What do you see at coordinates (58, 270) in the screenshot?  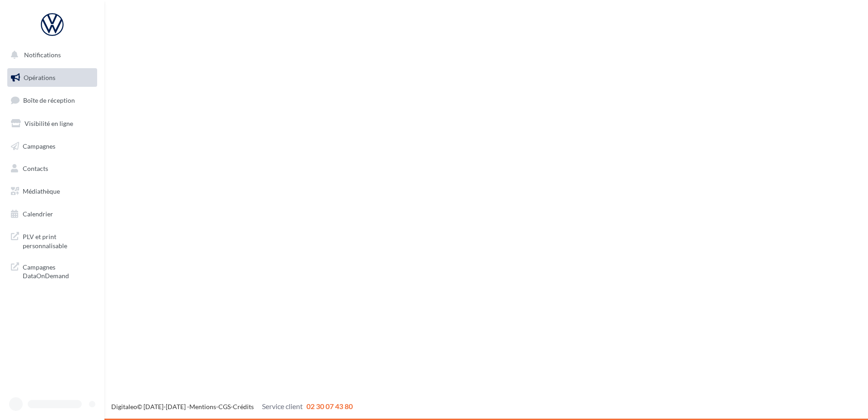 I see `span: Campagnes DataOnDemand` at bounding box center [58, 270].